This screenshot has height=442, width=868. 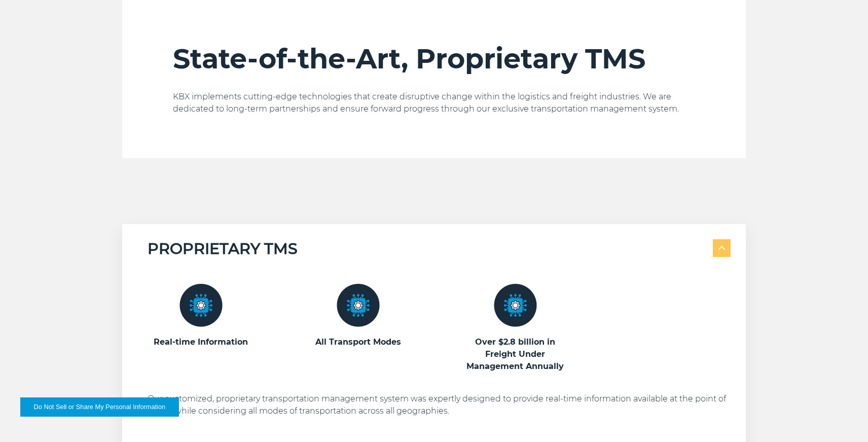 What do you see at coordinates (200, 342) in the screenshot?
I see `h3: Real-time Information` at bounding box center [200, 342].